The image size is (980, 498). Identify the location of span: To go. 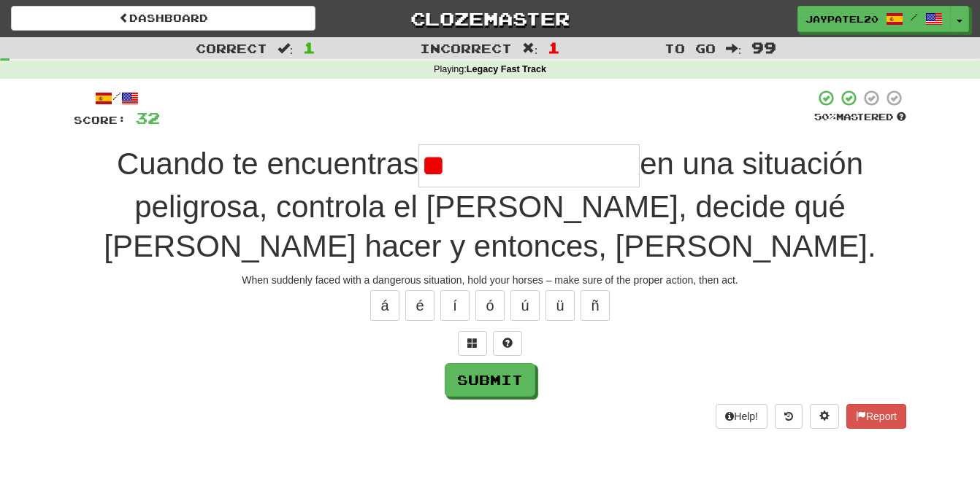
(690, 48).